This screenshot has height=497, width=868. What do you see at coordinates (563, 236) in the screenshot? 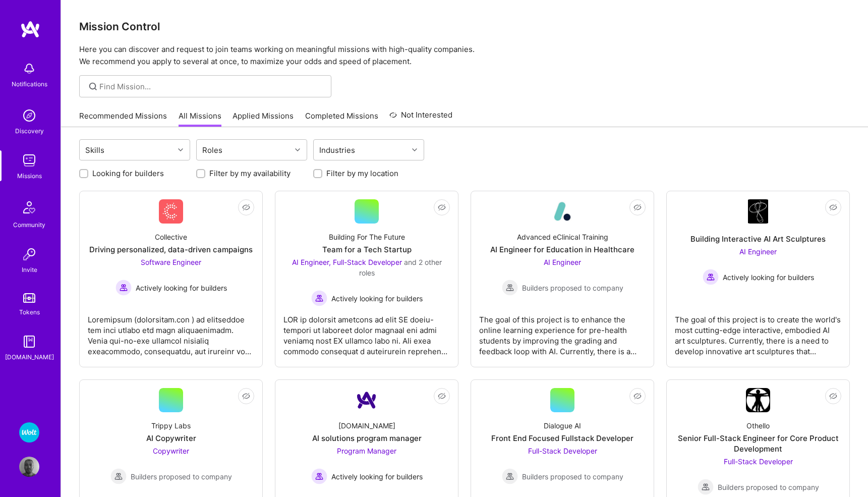
I see `div: Advanced eClinical Training` at bounding box center [563, 236].